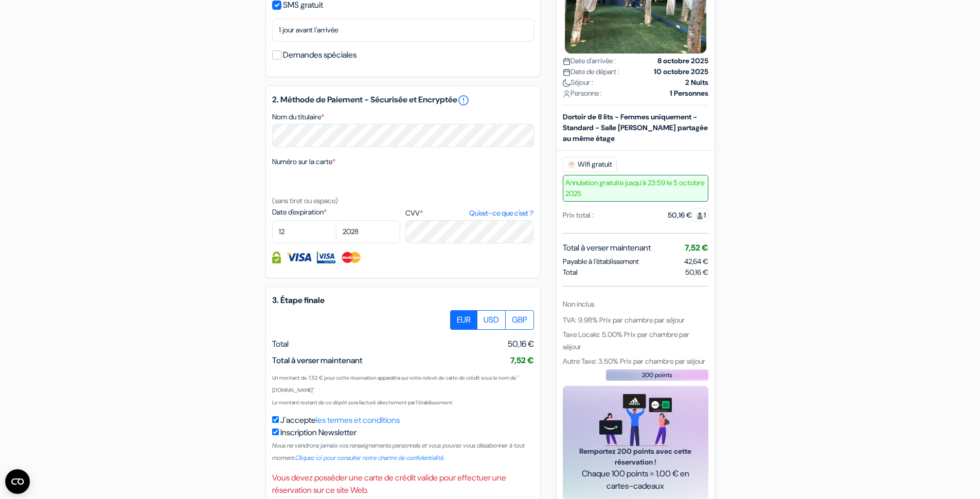 This screenshot has width=980, height=499. Describe the element at coordinates (303, 161) in the screenshot. I see `label: Numéro sur la carte` at that location.